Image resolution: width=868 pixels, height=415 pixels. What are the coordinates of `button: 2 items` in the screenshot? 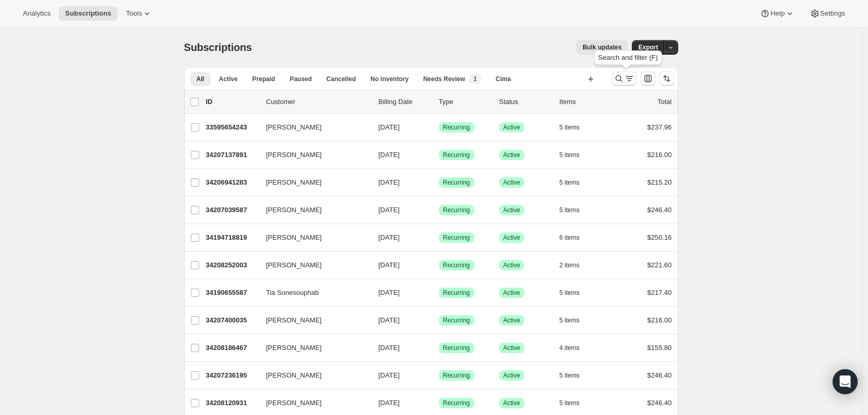 It's located at (575, 265).